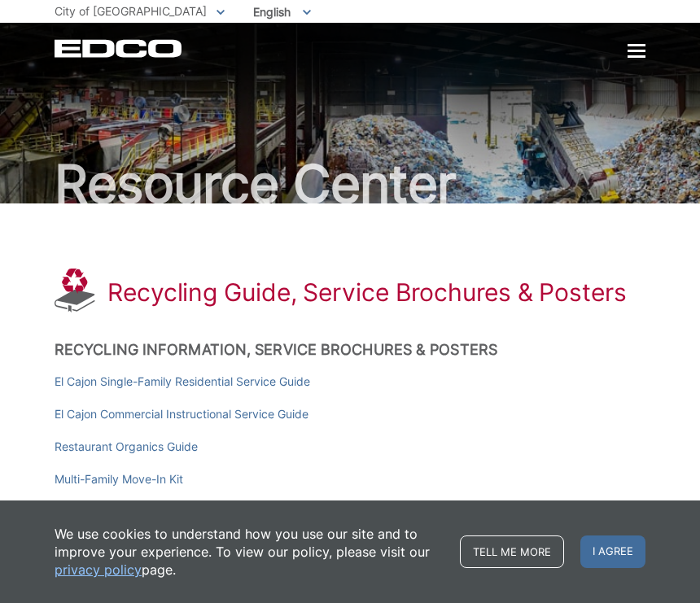  Describe the element at coordinates (182, 414) in the screenshot. I see `a: El Cajon Commercial Instructional Service Guide` at that location.